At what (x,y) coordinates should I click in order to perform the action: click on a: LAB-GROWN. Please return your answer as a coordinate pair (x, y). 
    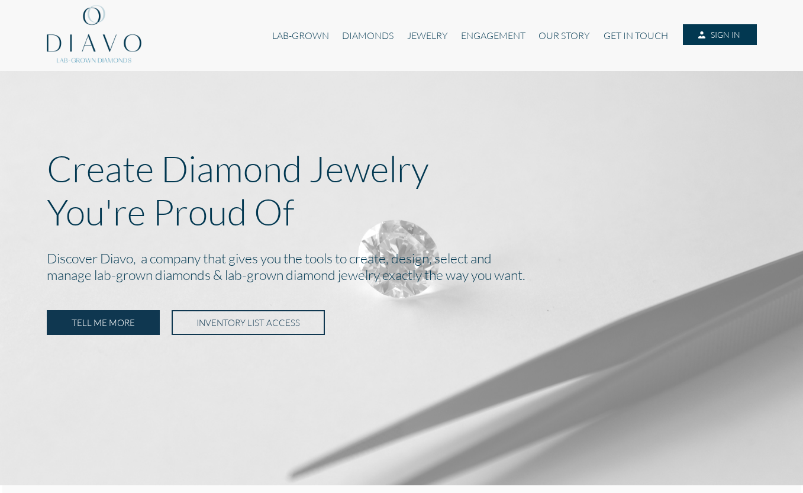
    Looking at the image, I should click on (301, 36).